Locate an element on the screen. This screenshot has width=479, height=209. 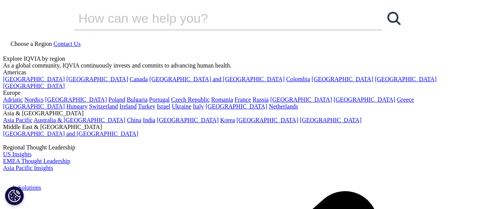
span: US Insights is located at coordinates (17, 154).